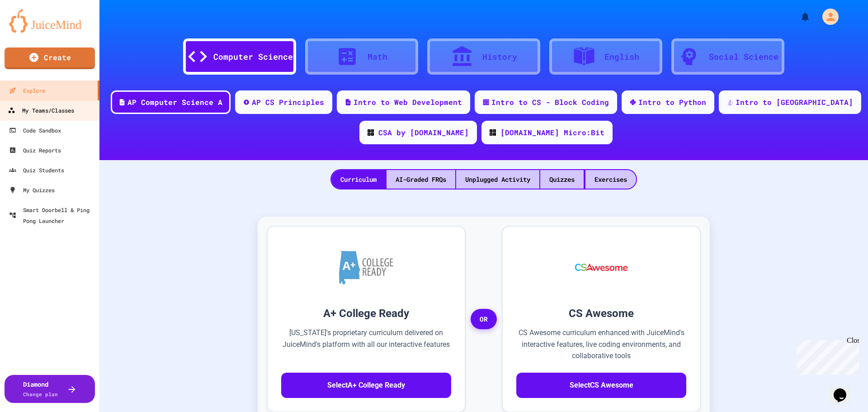 The width and height of the screenshot is (868, 412). What do you see at coordinates (550, 102) in the screenshot?
I see `div: Intro to CS - Block Coding` at bounding box center [550, 102].